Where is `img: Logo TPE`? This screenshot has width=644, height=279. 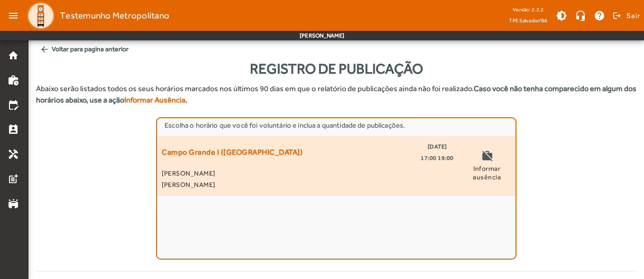
img: Logo TPE is located at coordinates (41, 16).